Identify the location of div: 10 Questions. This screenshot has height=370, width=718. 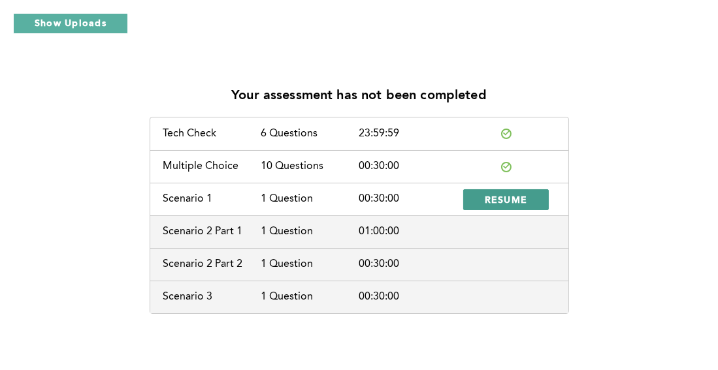
(310, 167).